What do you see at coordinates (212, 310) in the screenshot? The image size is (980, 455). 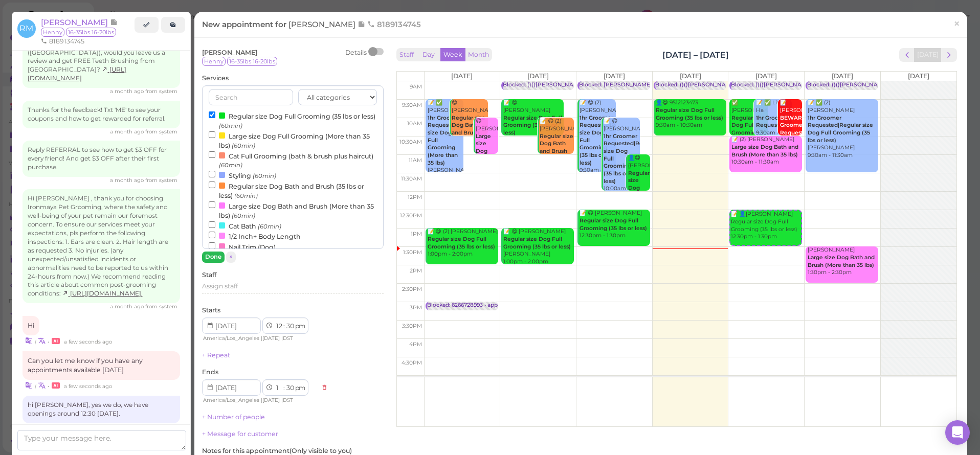 I see `label: Starts` at bounding box center [212, 310].